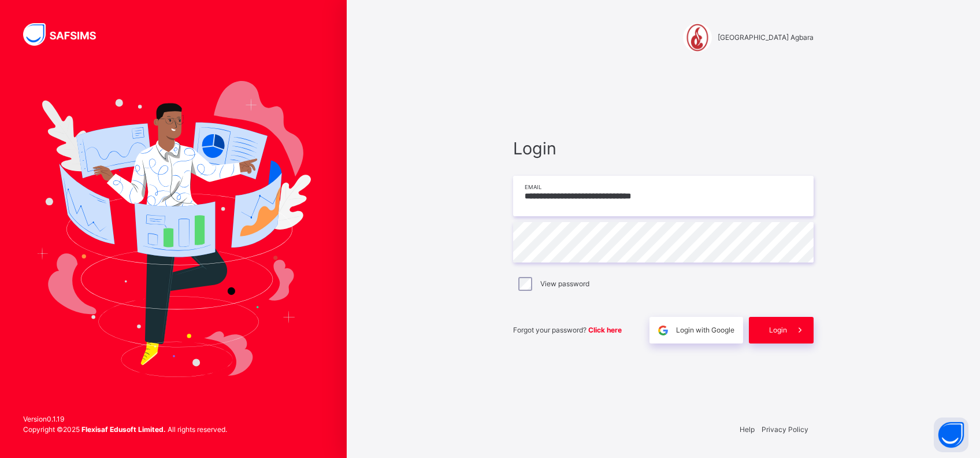 The image size is (980, 458). Describe the element at coordinates (125, 420) in the screenshot. I see `span: Version 0.1.19` at that location.